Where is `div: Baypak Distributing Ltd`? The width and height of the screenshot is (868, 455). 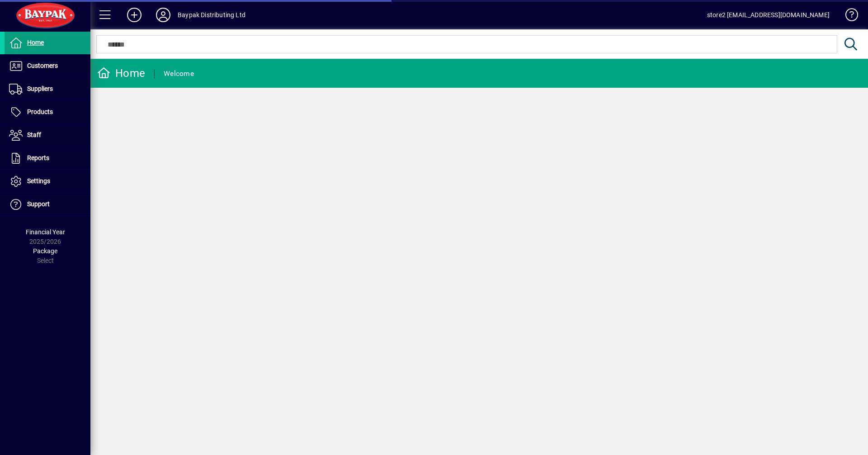 div: Baypak Distributing Ltd is located at coordinates (212, 15).